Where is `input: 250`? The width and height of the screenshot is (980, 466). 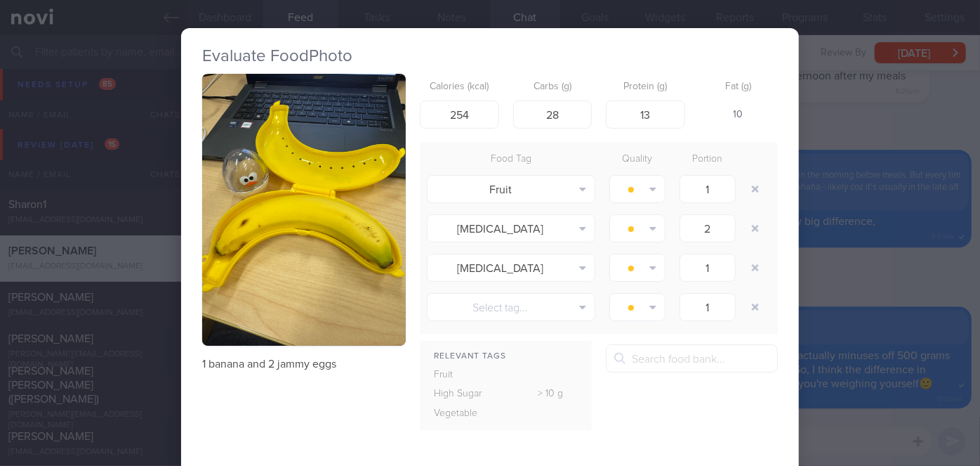
input: 250 is located at coordinates (459, 115).